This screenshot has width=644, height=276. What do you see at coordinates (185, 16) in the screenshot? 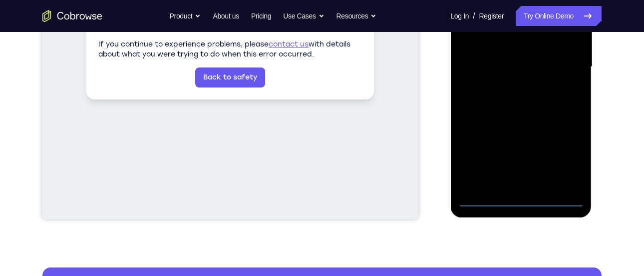
I see `button: Product` at bounding box center [185, 16].